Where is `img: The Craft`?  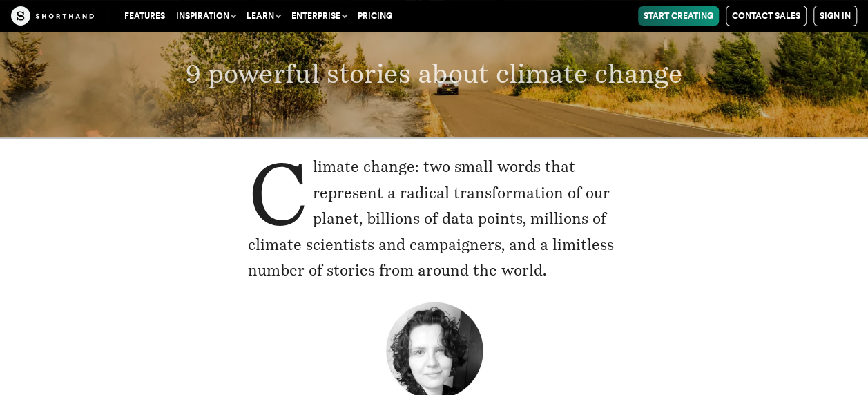 img: The Craft is located at coordinates (53, 16).